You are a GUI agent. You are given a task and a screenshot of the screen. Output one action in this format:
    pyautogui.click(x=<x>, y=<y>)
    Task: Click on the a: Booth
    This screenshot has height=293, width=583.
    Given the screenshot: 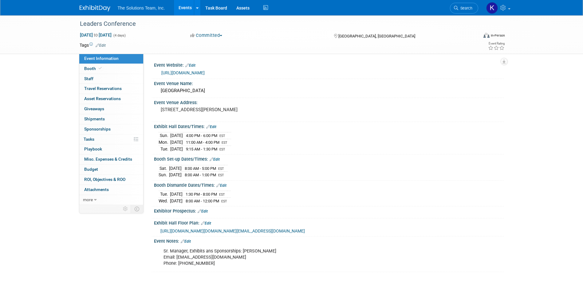 What is the action you would take?
    pyautogui.click(x=111, y=69)
    